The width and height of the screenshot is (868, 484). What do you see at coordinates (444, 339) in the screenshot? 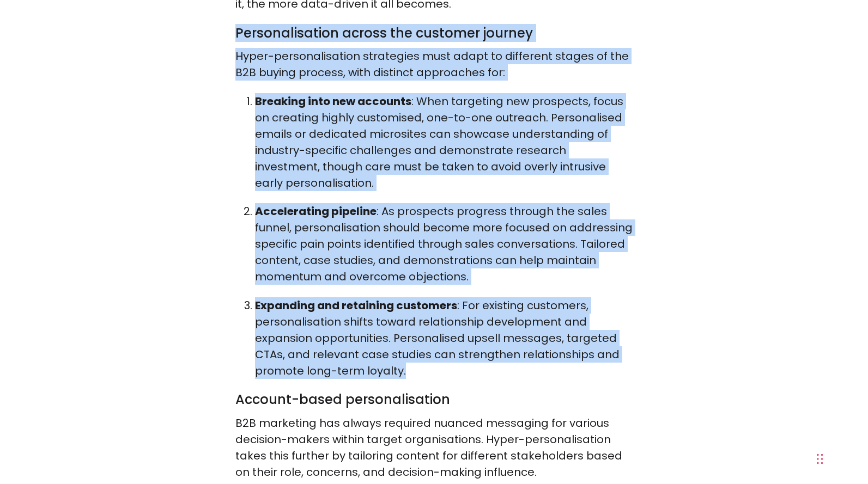
I see `p: : For existing customers, personalisation shifts toward relationship development and expansion op...` at bounding box center [444, 339].